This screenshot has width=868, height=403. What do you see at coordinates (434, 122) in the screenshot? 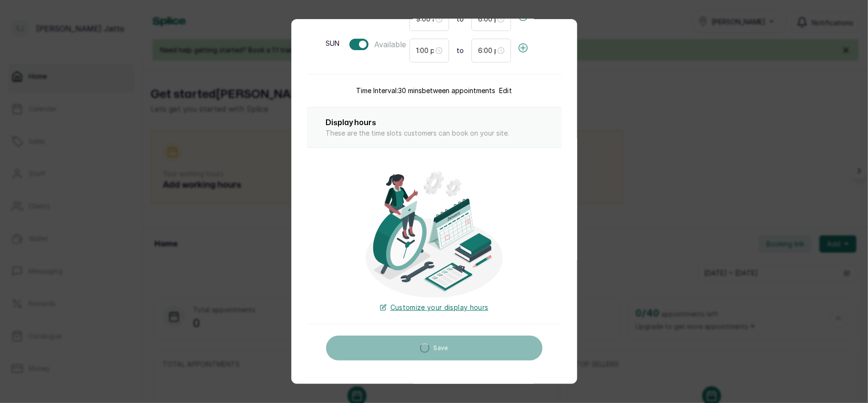
I see `h2: Display hours` at bounding box center [434, 122].